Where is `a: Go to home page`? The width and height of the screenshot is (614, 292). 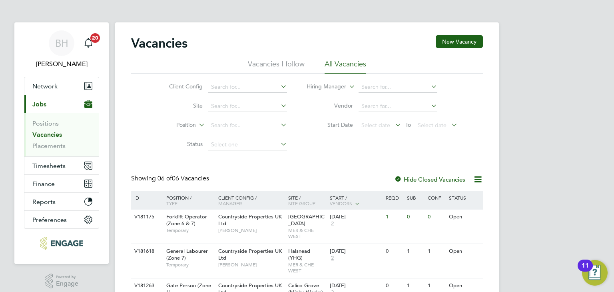
a: Go to home page is located at coordinates (62, 243).